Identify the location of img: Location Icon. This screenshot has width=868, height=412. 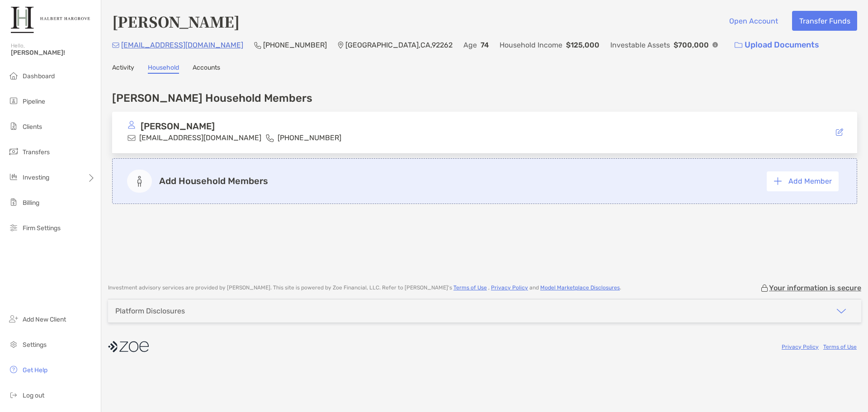
(340, 45).